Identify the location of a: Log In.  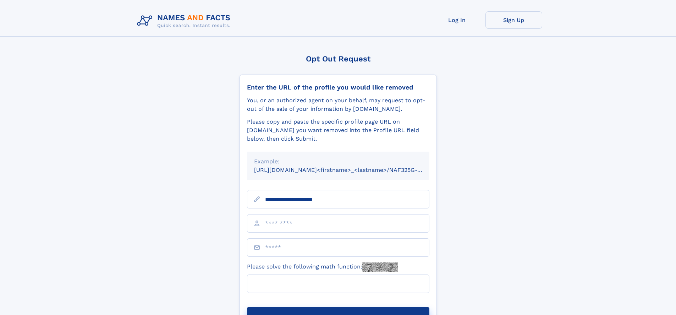
(457, 20).